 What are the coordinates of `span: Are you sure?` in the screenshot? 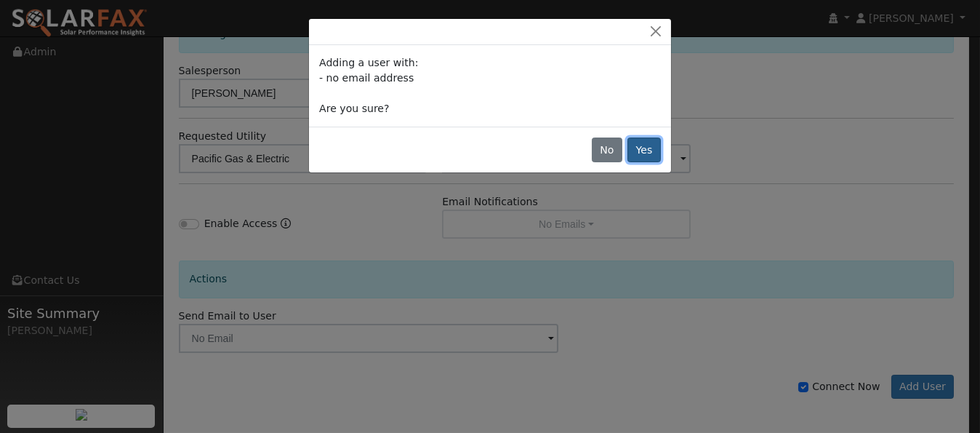 It's located at (354, 108).